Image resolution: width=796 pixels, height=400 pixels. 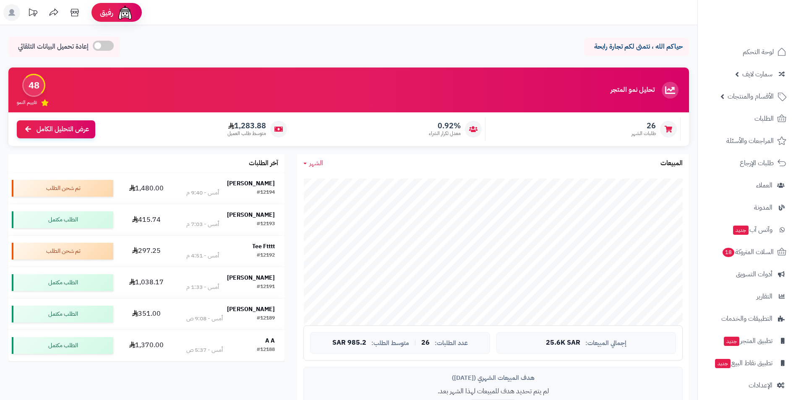 What do you see at coordinates (247, 133) in the screenshot?
I see `span: متوسط طلب العميل` at bounding box center [247, 133].